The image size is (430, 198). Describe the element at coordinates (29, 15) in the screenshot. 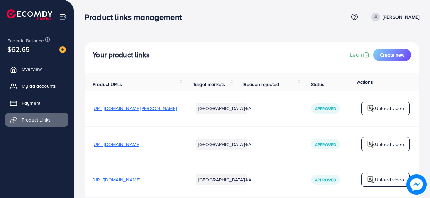

I see `a: logo` at that location.